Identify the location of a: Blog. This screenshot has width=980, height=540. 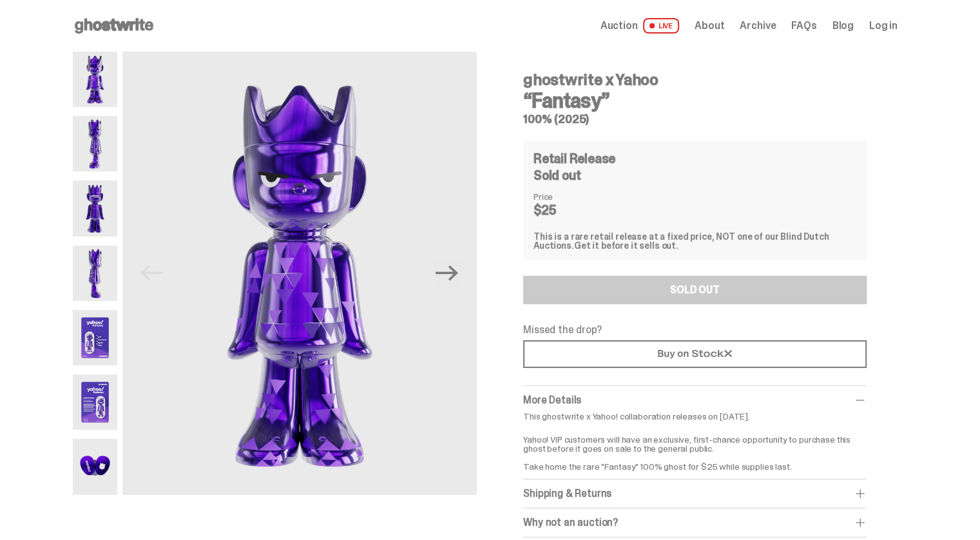
(842, 26).